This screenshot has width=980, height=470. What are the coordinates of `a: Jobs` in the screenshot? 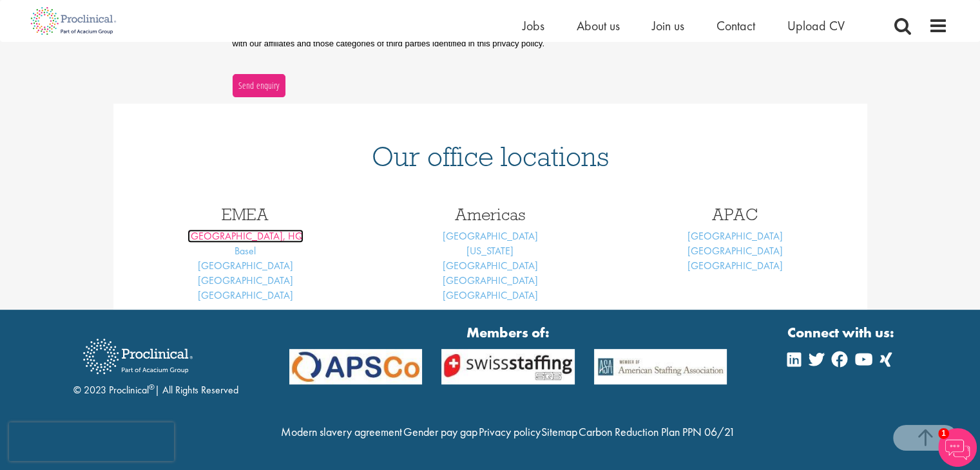 It's located at (533, 26).